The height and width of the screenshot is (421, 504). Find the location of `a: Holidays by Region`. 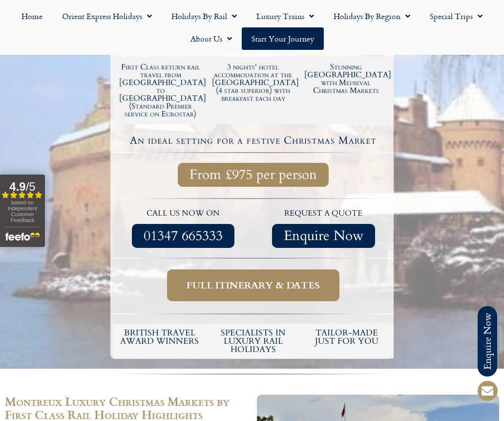

a: Holidays by Region is located at coordinates (372, 16).